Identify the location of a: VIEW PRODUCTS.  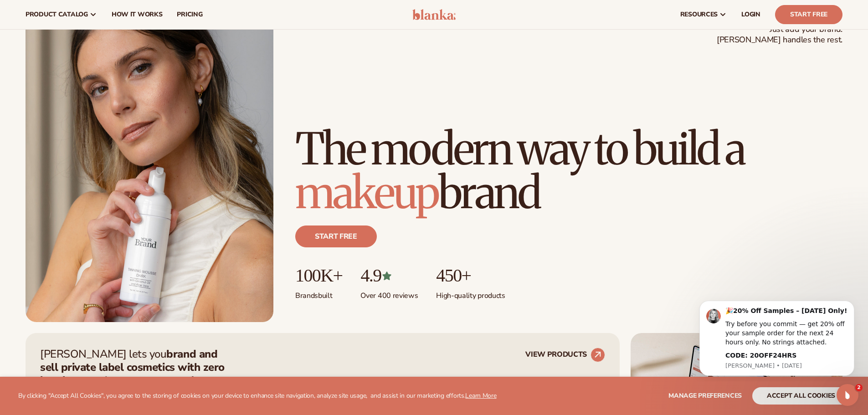
(565, 355).